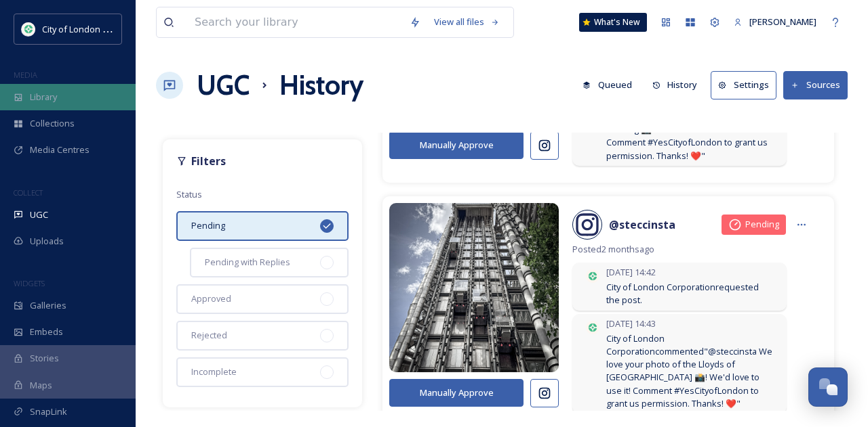 This screenshot has height=427, width=868. What do you see at coordinates (815, 85) in the screenshot?
I see `button: Sources` at bounding box center [815, 85].